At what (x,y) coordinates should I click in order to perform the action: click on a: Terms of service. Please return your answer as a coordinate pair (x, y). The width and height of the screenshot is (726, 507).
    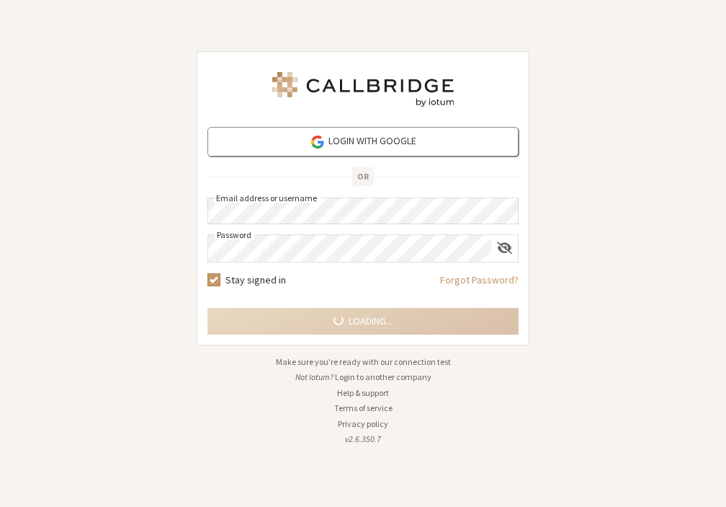
    Looking at the image, I should click on (363, 407).